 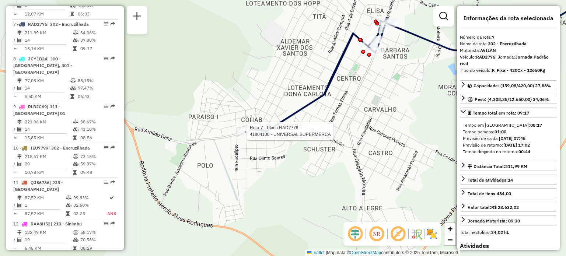 What do you see at coordinates (509, 145) in the screenshot?
I see `div: Previsão de retorno:` at bounding box center [509, 145].